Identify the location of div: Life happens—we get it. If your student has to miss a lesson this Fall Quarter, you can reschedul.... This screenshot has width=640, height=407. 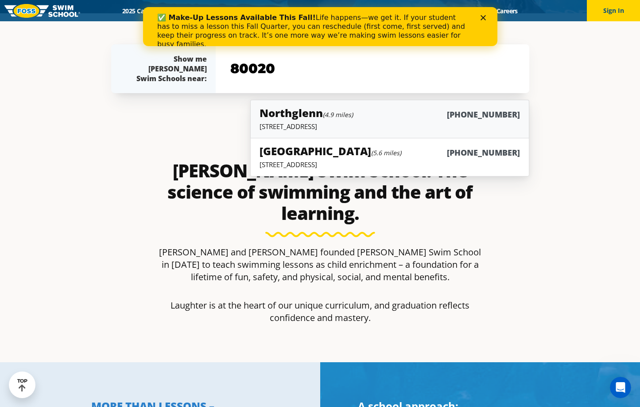
(170, 24).